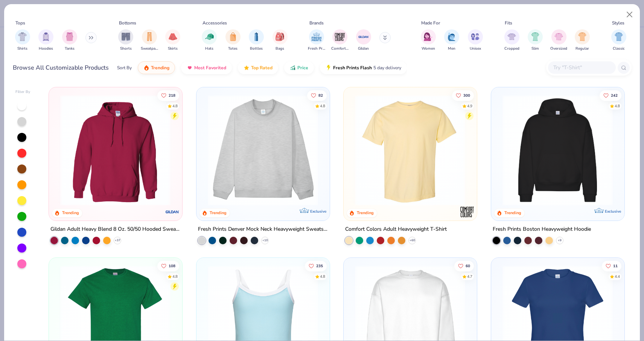  What do you see at coordinates (46, 37) in the screenshot?
I see `img: Hoodies Image` at bounding box center [46, 37].